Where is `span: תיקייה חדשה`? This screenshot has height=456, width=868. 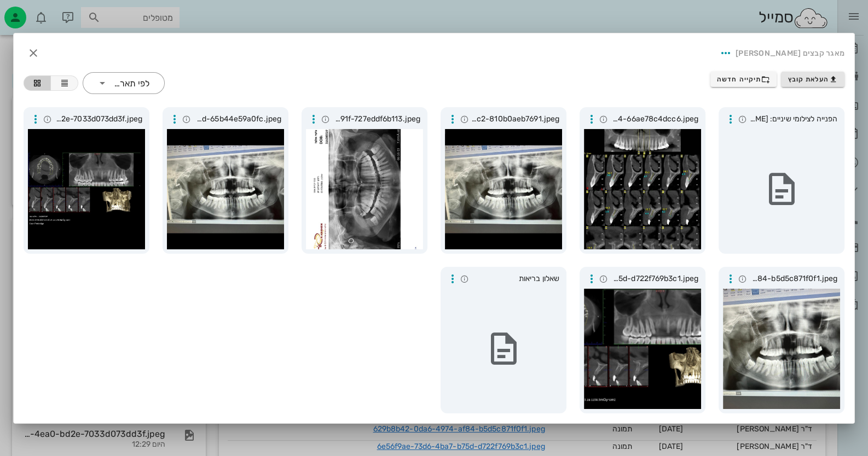
span: תיקייה חדשה is located at coordinates (743, 79).